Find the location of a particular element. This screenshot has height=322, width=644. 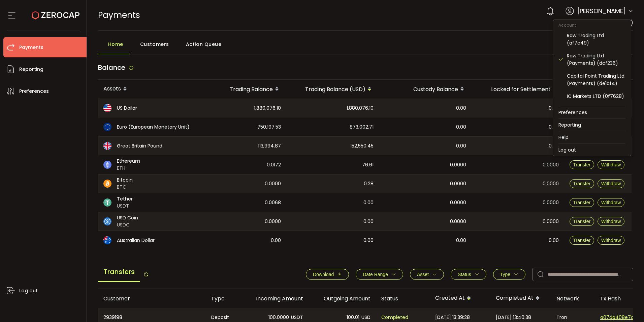

div: Locked for Settlement is located at coordinates (518, 89).